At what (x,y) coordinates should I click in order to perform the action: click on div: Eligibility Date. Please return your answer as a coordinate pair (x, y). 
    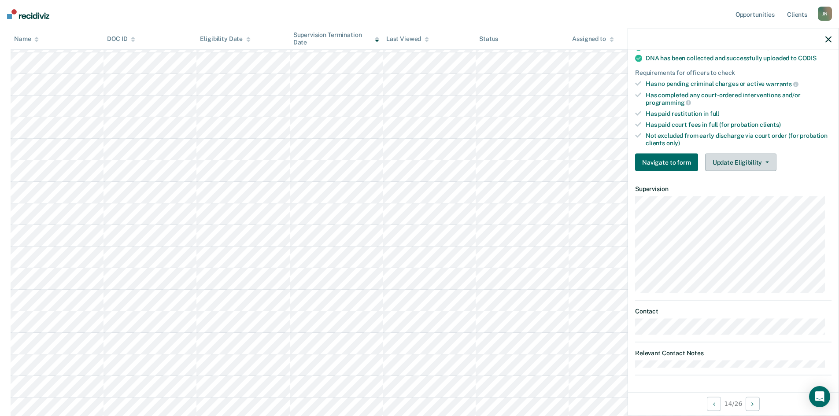
    Looking at the image, I should click on (225, 39).